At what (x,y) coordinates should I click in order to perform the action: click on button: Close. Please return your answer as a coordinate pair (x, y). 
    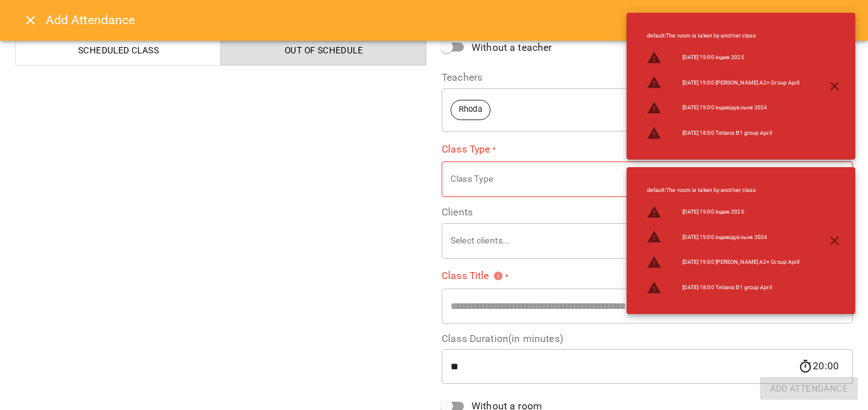
    Looking at the image, I should click on (30, 20).